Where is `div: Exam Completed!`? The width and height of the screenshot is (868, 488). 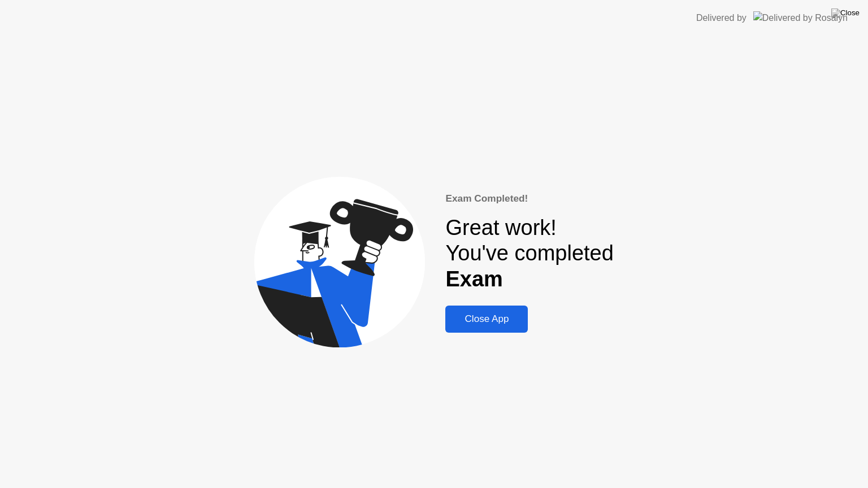
div: Exam Completed! is located at coordinates (528, 199).